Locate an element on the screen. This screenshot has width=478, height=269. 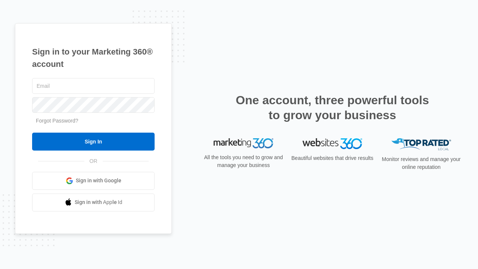
a: Forgot Password? is located at coordinates (57, 121).